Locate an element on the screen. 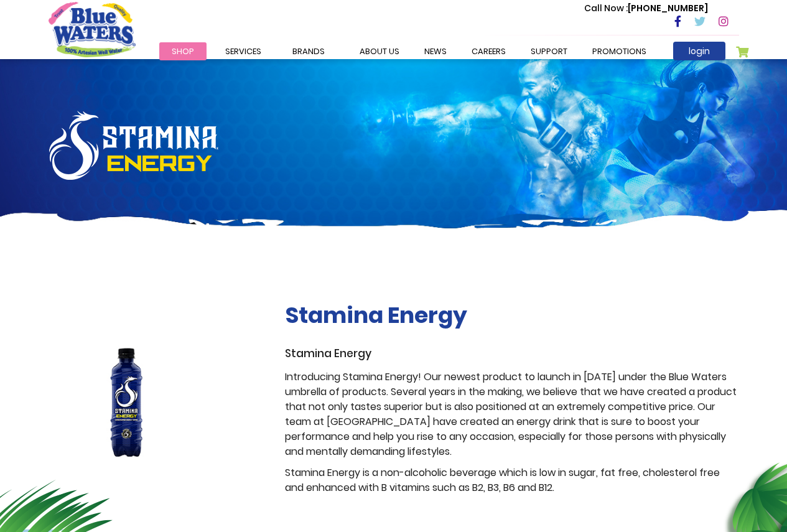  a: support is located at coordinates (549, 51).